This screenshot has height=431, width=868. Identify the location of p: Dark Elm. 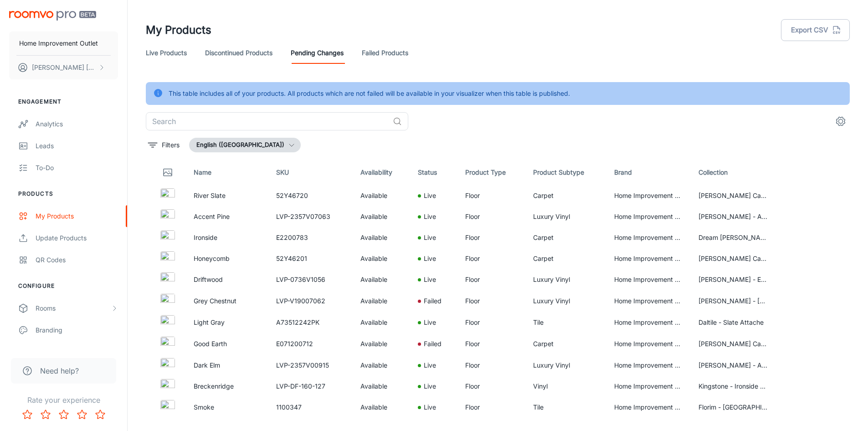
(227, 365).